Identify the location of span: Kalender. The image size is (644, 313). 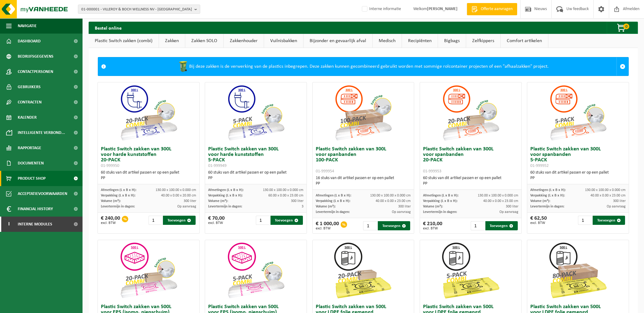
(27, 118).